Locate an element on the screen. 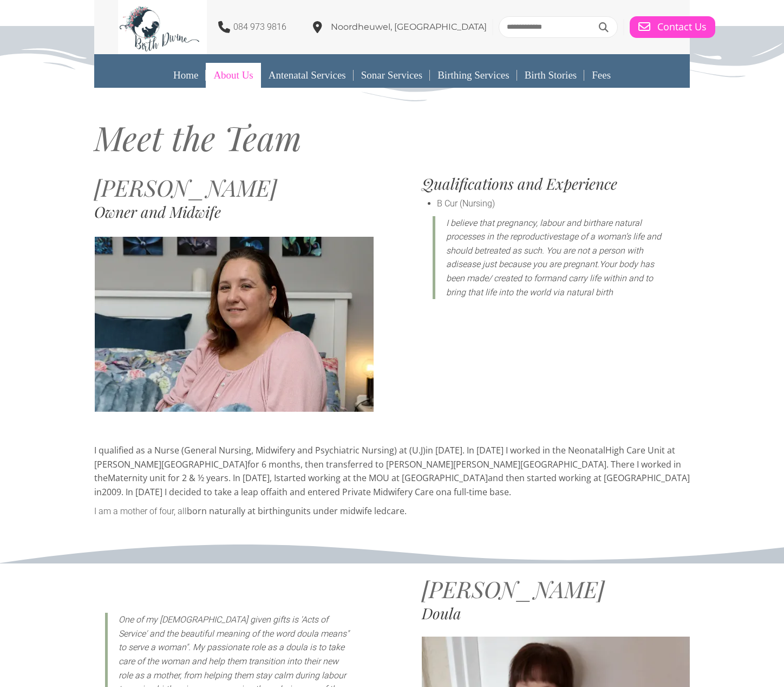  span: born naturally at birthing is located at coordinates (239, 511).